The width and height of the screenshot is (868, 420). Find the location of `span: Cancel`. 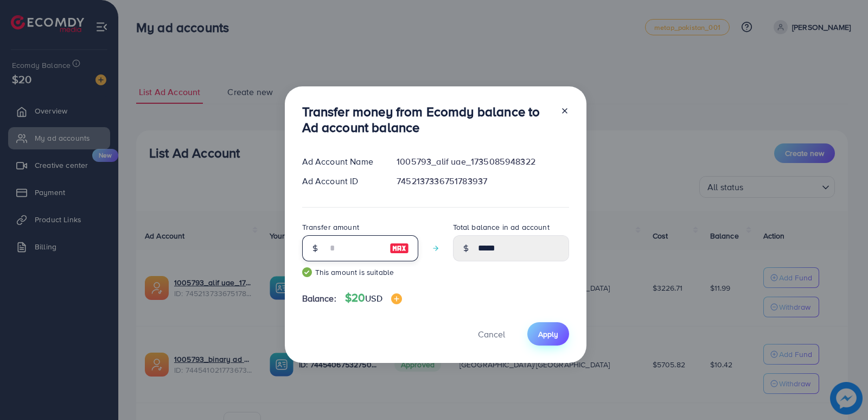

span: Cancel is located at coordinates (491, 334).